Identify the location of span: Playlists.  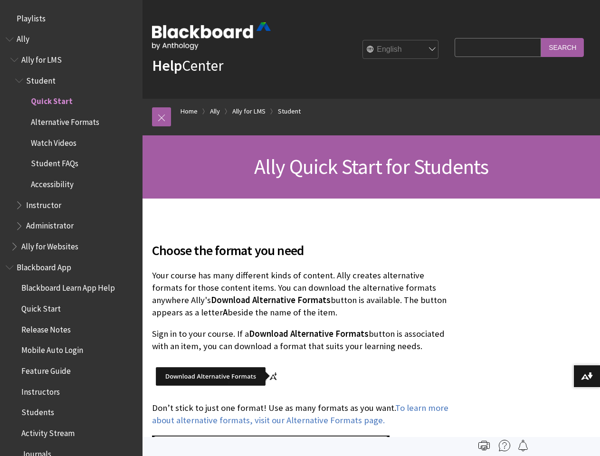
(31, 17).